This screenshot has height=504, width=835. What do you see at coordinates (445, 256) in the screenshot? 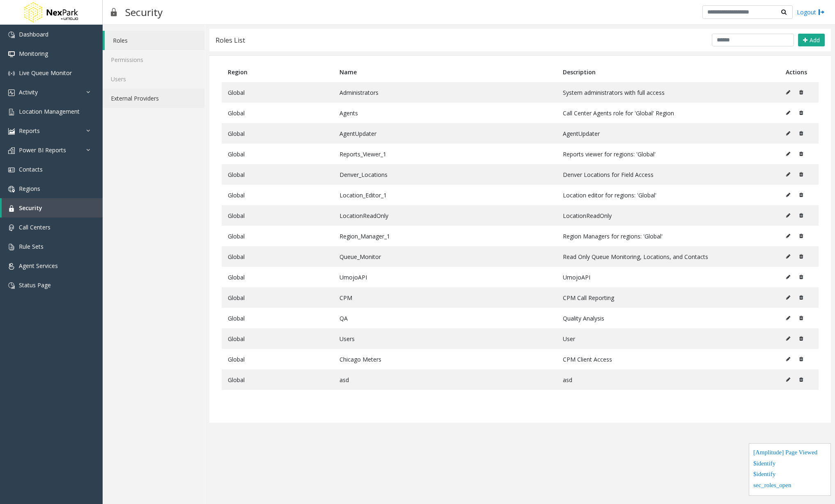
I see `td: Queue_Monitor` at bounding box center [445, 256].